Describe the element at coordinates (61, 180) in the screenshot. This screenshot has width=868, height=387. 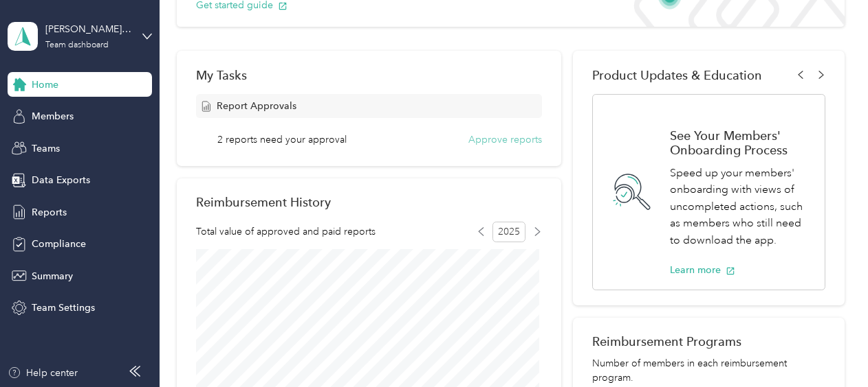
I see `span: Data Exports` at that location.